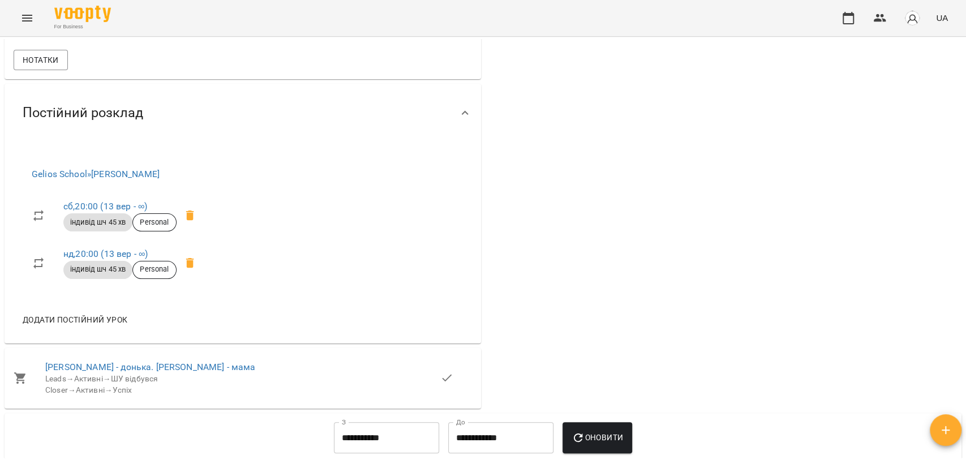 This screenshot has height=464, width=966. I want to click on img: avatar_s.png, so click(912, 18).